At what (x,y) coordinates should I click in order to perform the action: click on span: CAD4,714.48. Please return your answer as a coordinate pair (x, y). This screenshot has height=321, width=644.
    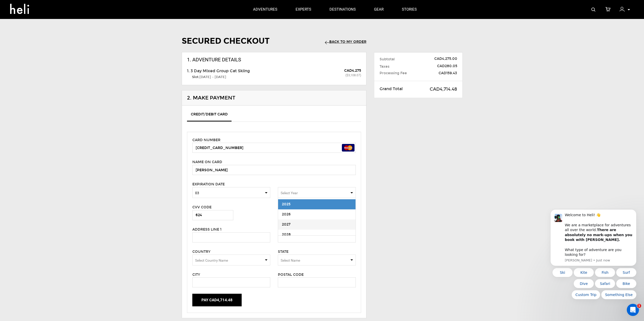
    Looking at the image, I should click on (436, 89).